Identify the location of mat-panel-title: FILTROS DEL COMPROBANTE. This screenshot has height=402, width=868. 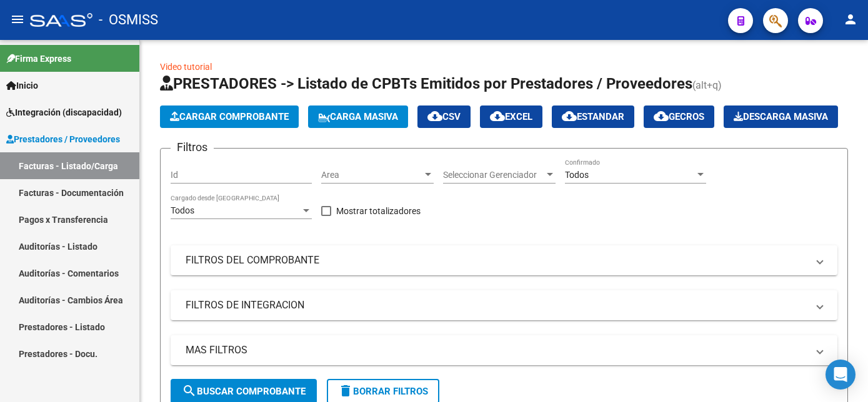
(496, 260).